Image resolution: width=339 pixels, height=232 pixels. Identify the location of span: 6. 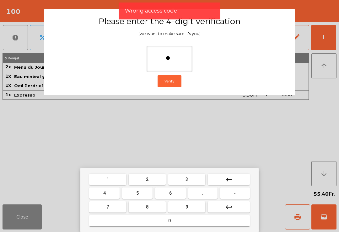
(170, 193).